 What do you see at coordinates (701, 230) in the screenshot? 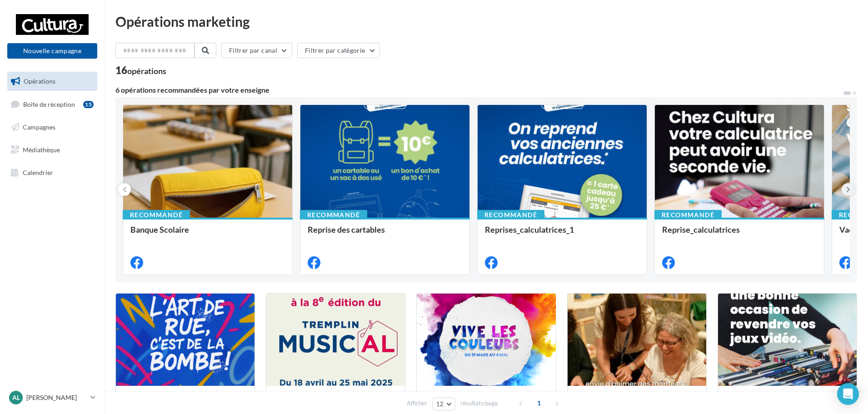
I see `span: Reprise_calculatrices` at bounding box center [701, 230].